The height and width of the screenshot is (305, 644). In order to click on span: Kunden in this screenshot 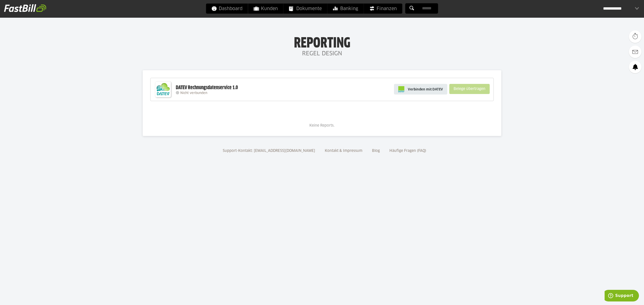, I will do `click(265, 9)`.